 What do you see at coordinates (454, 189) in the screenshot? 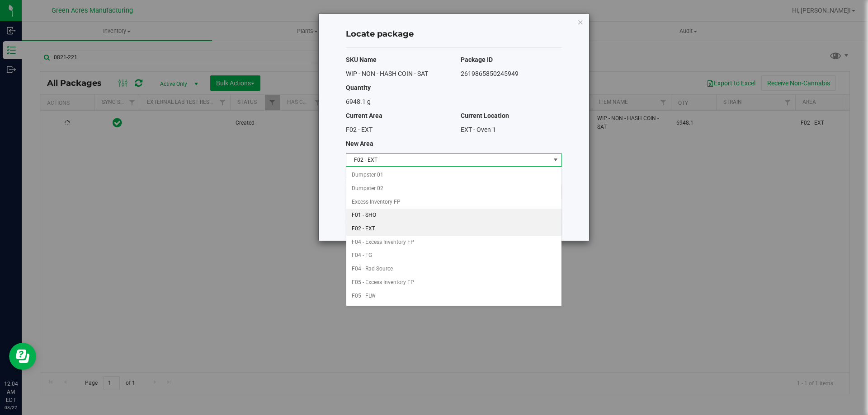
I see `li: Dumpster 02` at bounding box center [454, 189].